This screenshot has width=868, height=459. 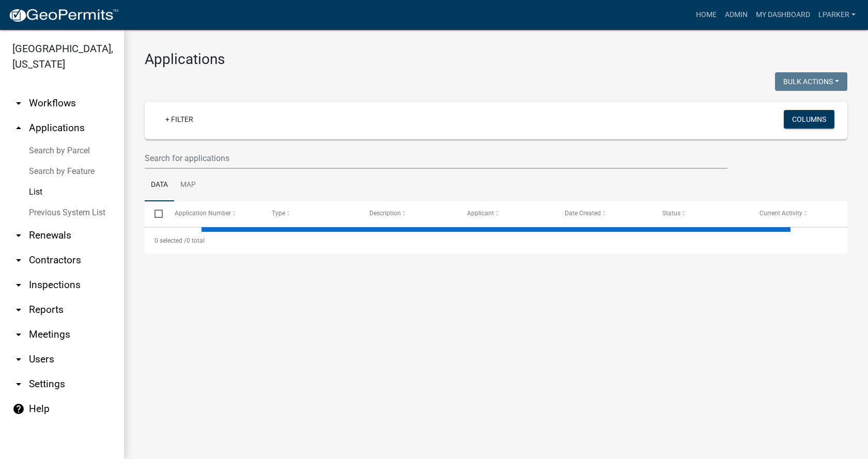 What do you see at coordinates (213, 214) in the screenshot?
I see `datatable-header-cell: Application Number` at bounding box center [213, 214].